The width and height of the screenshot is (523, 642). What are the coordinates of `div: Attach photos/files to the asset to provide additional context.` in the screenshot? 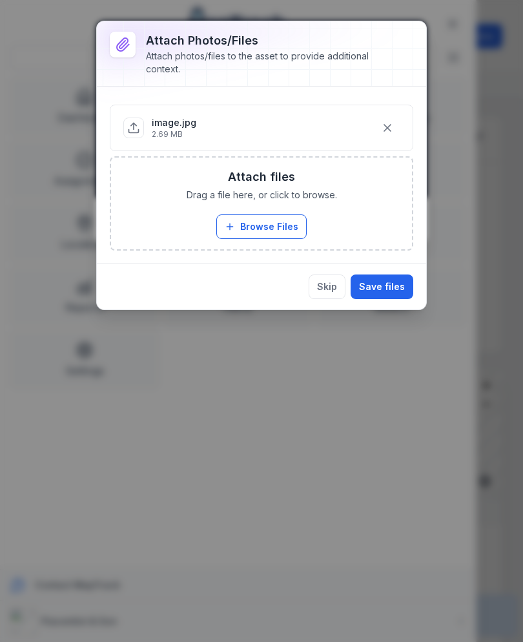 It's located at (269, 63).